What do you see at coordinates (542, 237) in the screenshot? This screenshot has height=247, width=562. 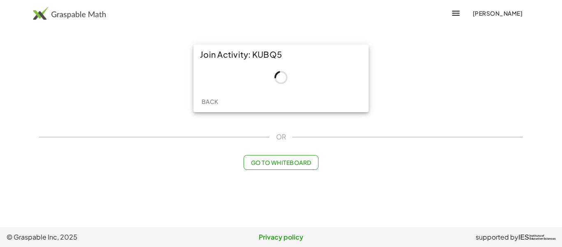 I see `span: Institute of Education Sciences` at bounding box center [542, 237].